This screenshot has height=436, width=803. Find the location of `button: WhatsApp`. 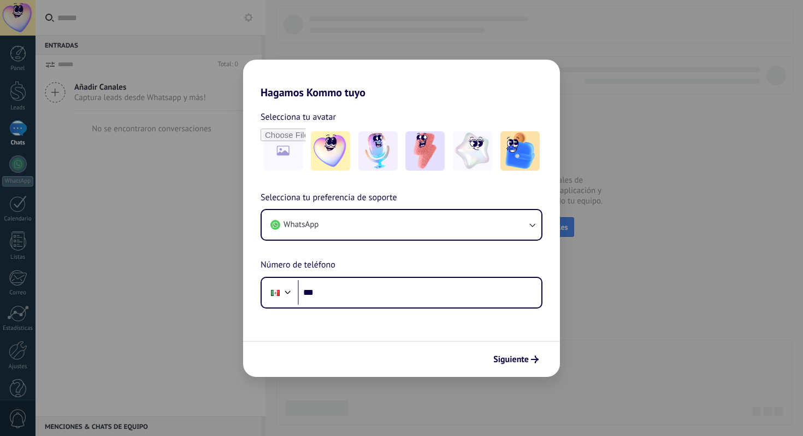

button: WhatsApp is located at coordinates (402, 225).